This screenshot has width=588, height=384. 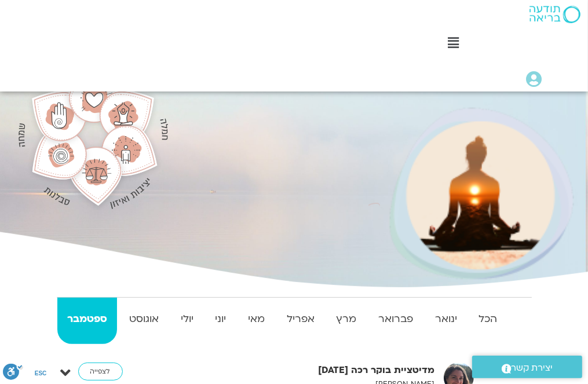 I want to click on a: יצירת קשר, so click(x=528, y=367).